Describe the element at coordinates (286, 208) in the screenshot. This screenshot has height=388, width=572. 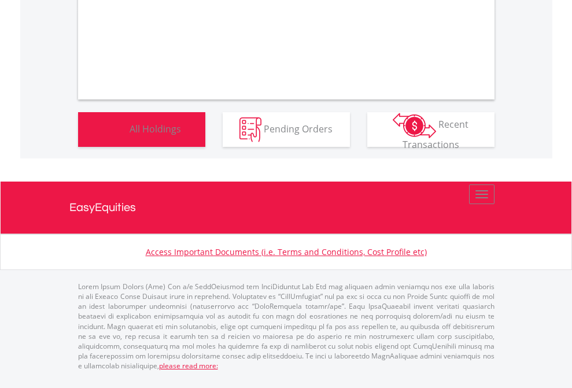
I see `a: EasyEquities` at that location.